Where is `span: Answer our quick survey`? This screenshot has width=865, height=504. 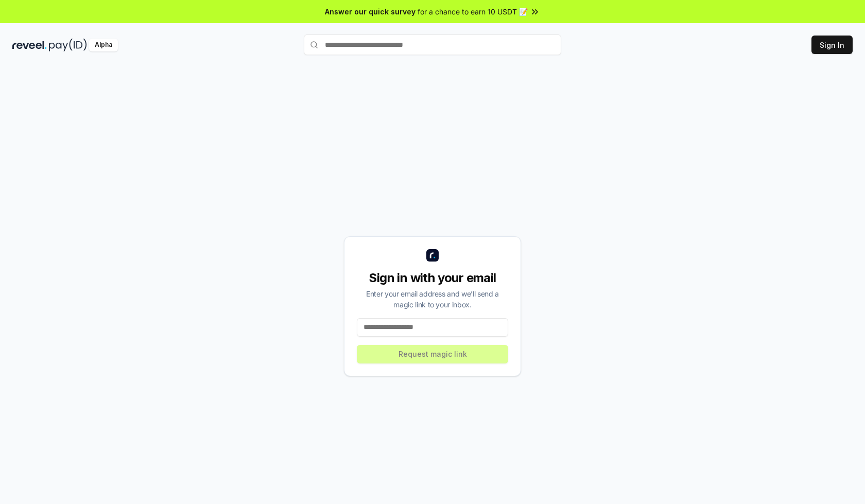 span: Answer our quick survey is located at coordinates (370, 11).